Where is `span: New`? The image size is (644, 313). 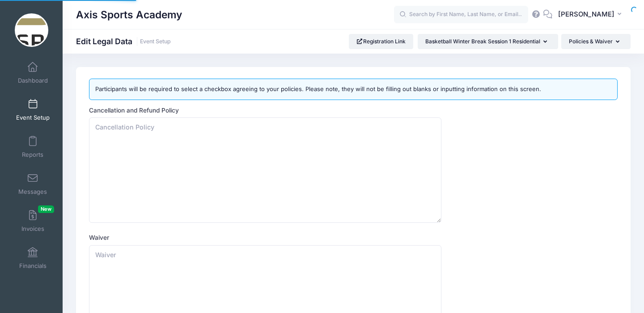 span: New is located at coordinates (46, 209).